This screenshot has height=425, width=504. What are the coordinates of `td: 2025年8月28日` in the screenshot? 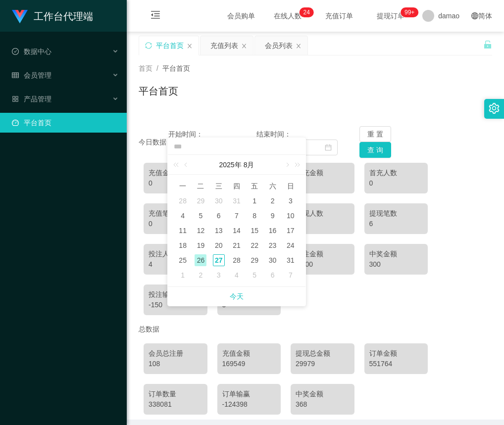 It's located at (236, 260).